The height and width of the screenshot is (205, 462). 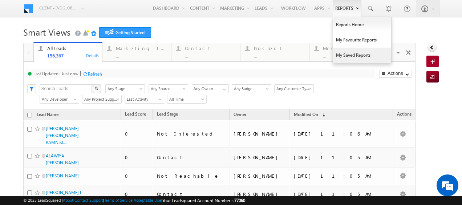 I want to click on div: Meeting, so click(x=348, y=48).